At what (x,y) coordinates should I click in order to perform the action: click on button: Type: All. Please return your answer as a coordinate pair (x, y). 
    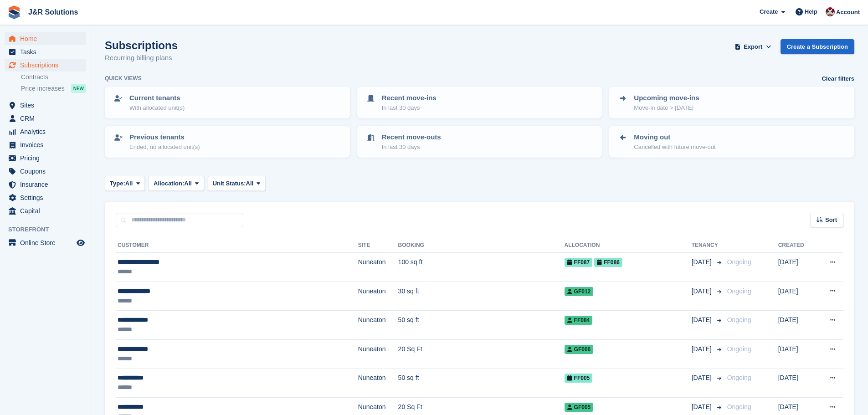
    Looking at the image, I should click on (125, 183).